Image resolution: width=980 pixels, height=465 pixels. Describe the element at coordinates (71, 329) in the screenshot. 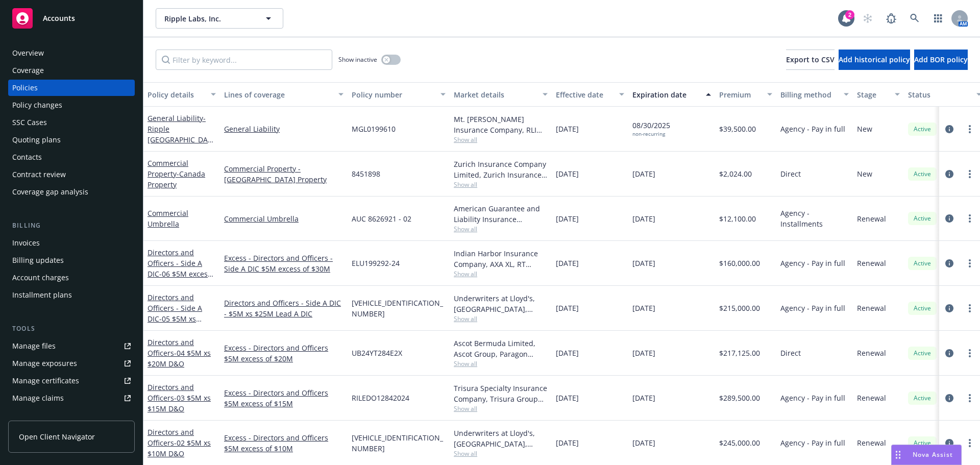

I see `div: Tools` at that location.